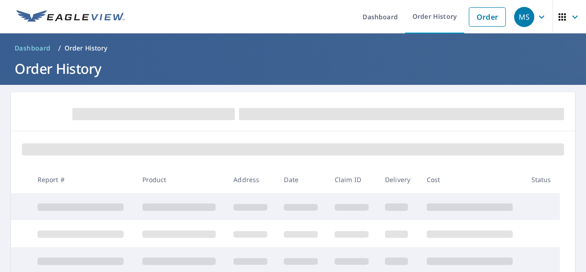  Describe the element at coordinates (251, 179) in the screenshot. I see `th: Address` at that location.